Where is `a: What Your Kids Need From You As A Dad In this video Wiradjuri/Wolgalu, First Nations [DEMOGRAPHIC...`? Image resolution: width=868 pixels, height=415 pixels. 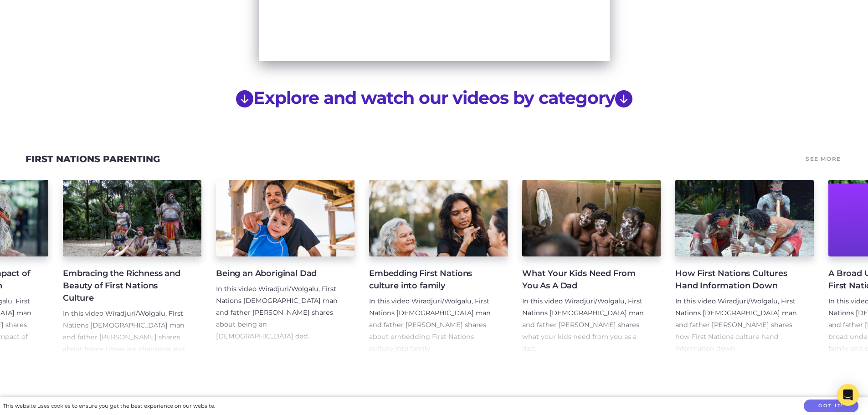
a: What Your Kids Need From You As A Dad In this video Wiradjuri/Wolgalu, First Nations [DEMOGRAPHIC... is located at coordinates (591, 268).